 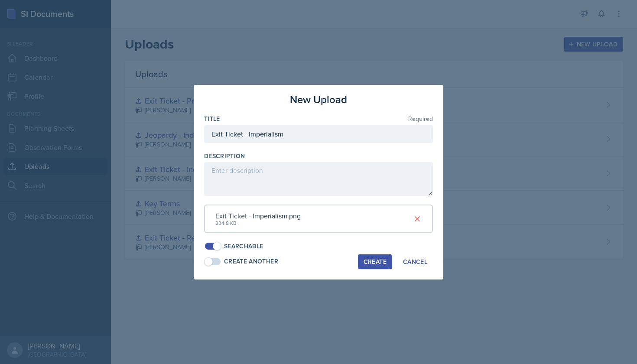 I want to click on button: Create, so click(x=375, y=261).